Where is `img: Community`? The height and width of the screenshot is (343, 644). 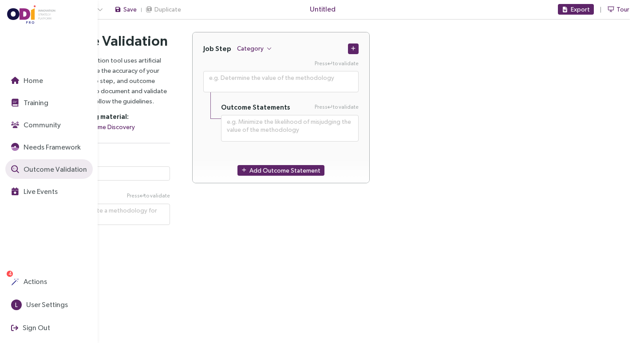
img: Community is located at coordinates (15, 125).